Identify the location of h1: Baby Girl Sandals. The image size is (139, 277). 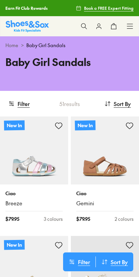
(69, 62).